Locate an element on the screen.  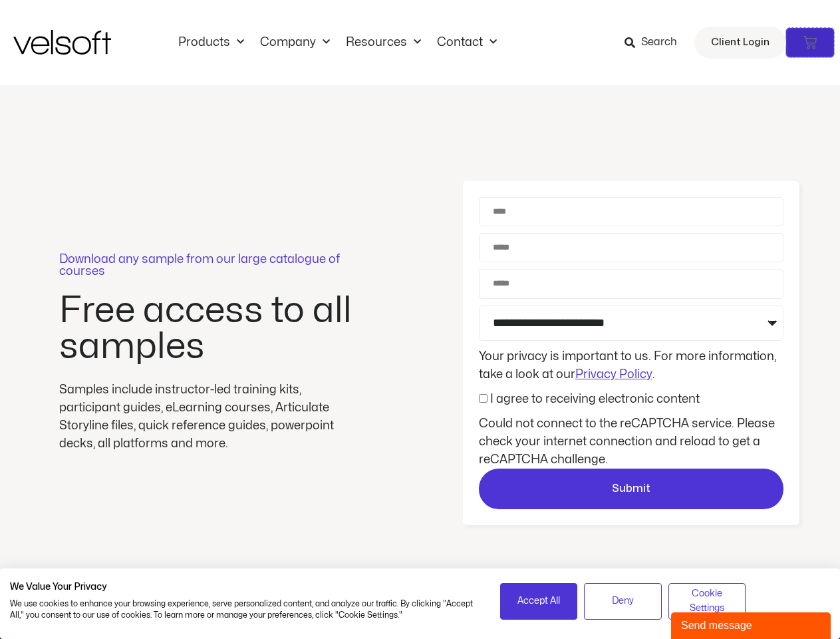
a: Client Login is located at coordinates (740, 42).